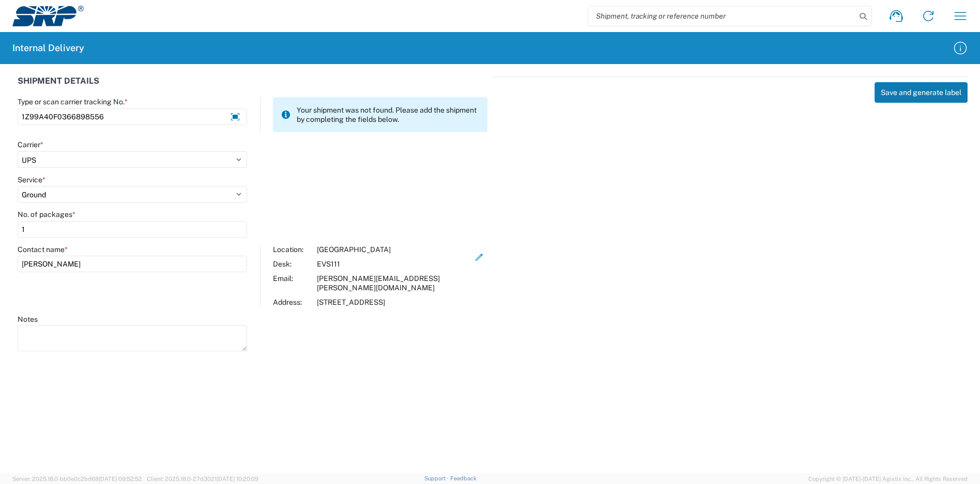 The width and height of the screenshot is (980, 484). What do you see at coordinates (387, 115) in the screenshot?
I see `span: Your shipment was not found. Please add the shipment by completing the fields below.` at bounding box center [387, 115].